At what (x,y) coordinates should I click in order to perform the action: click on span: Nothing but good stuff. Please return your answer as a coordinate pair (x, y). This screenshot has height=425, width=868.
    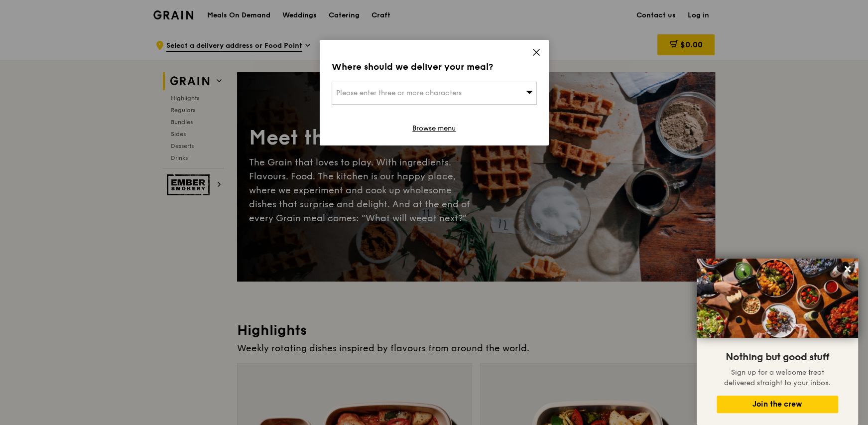
    Looking at the image, I should click on (778, 357).